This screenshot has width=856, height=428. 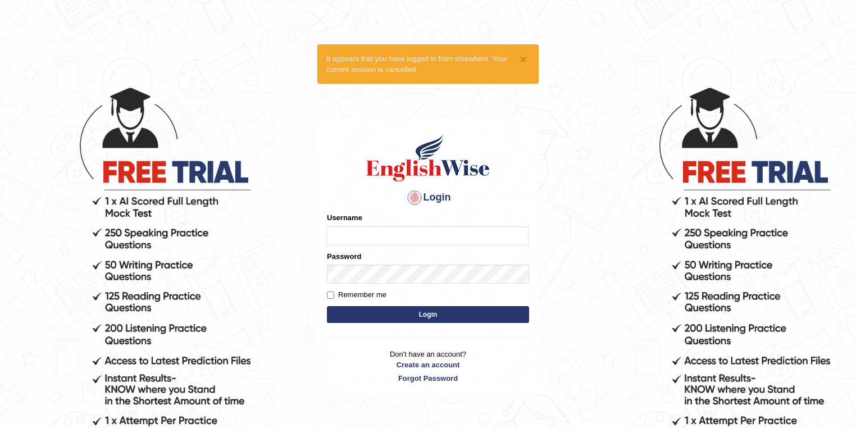 I want to click on label: Remember me, so click(x=357, y=295).